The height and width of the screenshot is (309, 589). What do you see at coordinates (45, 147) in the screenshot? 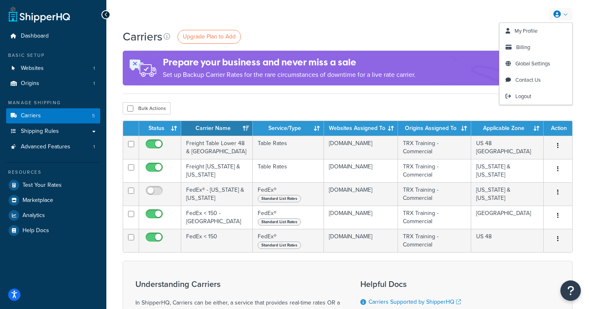
I see `span: Advanced Features` at bounding box center [45, 147].